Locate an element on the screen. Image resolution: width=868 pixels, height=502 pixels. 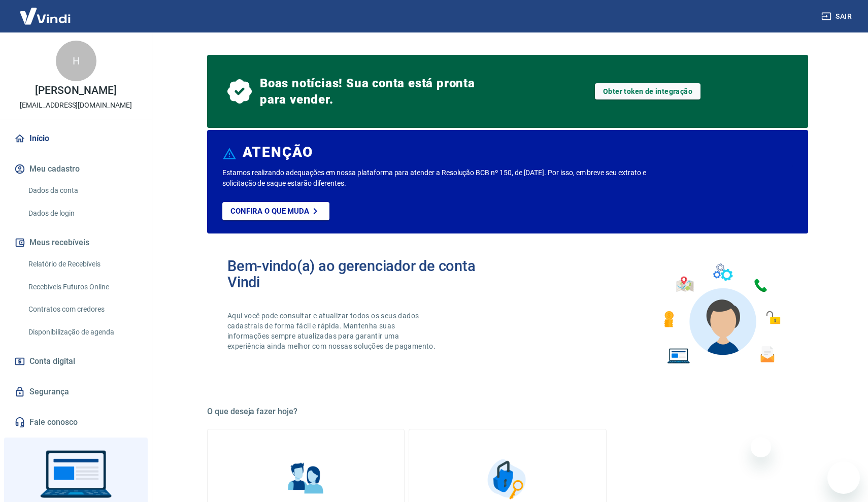
h2: Bem-vindo(a) ao gerenciador de conta Vindi is located at coordinates (367, 274).